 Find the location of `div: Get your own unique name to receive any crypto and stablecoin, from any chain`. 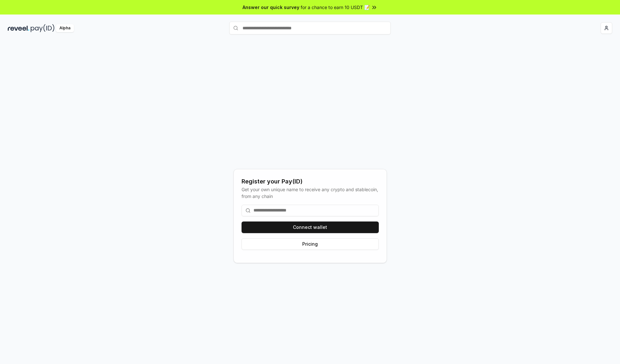

div: Get your own unique name to receive any crypto and stablecoin, from any chain is located at coordinates (310, 193).